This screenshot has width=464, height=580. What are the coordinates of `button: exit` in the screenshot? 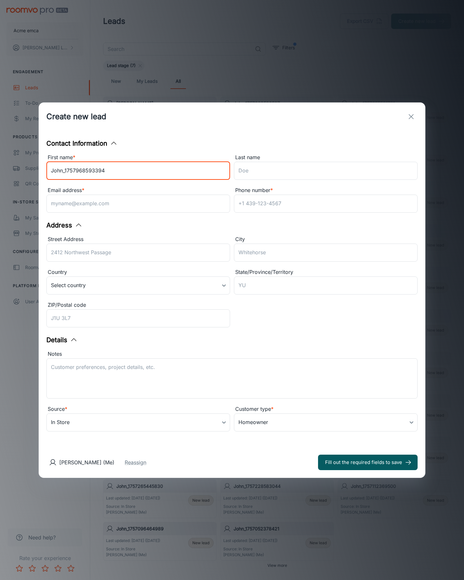 It's located at (411, 117).